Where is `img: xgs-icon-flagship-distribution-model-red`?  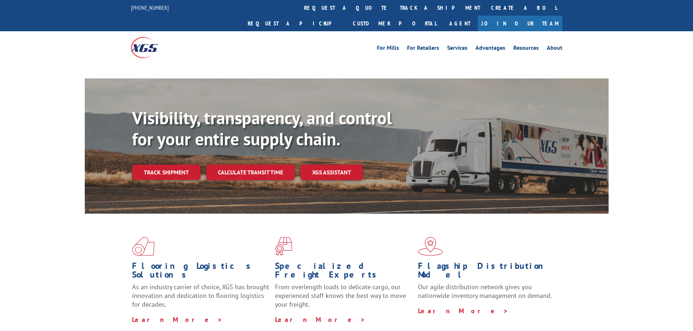
img: xgs-icon-flagship-distribution-model-red is located at coordinates (430, 247).